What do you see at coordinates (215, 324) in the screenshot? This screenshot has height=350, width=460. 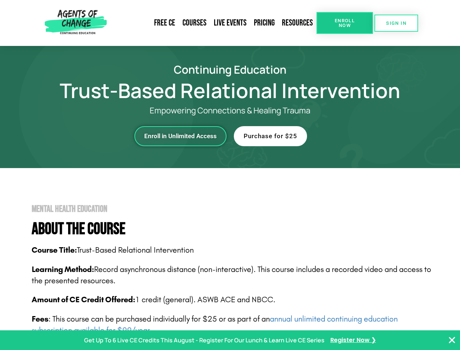 I see `span: : This course can be purchased individually for $25 or as part of an` at bounding box center [215, 324].